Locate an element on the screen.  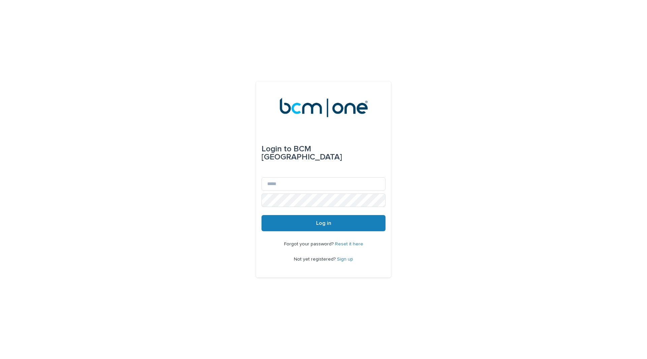
span: Login to is located at coordinates (276, 149).